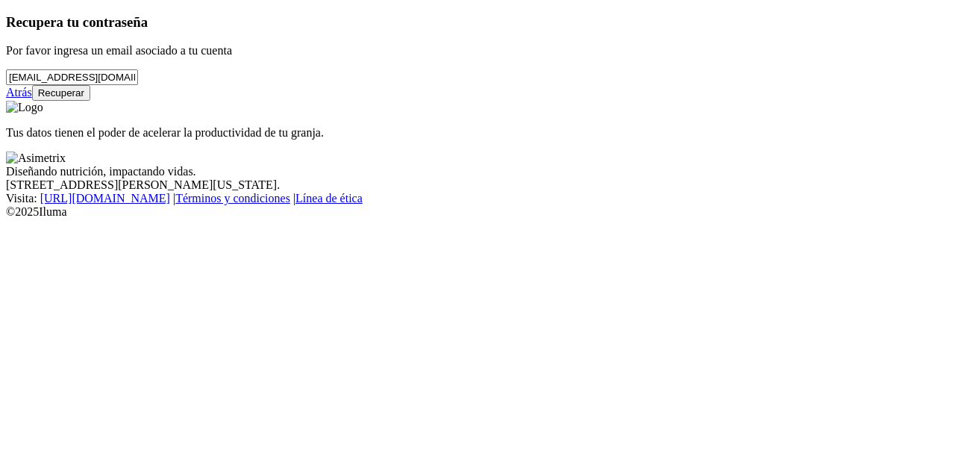  I want to click on a: Atrás, so click(19, 92).